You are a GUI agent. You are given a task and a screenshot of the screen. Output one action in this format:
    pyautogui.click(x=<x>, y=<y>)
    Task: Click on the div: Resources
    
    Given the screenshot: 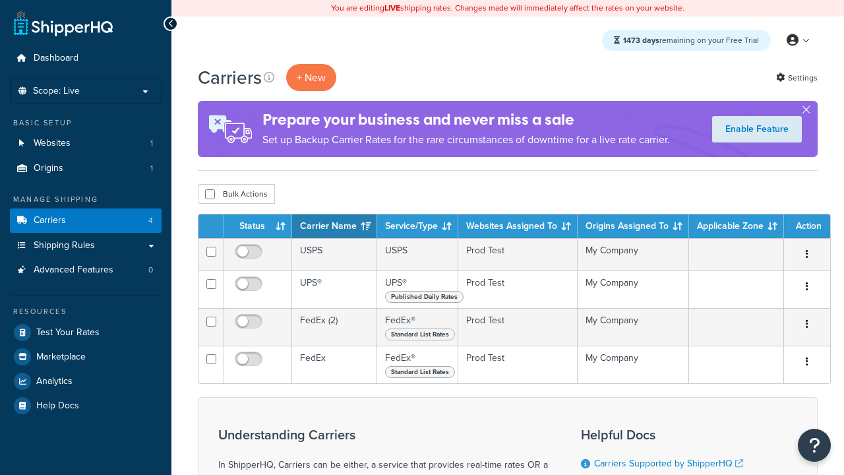 What is the action you would take?
    pyautogui.click(x=86, y=311)
    